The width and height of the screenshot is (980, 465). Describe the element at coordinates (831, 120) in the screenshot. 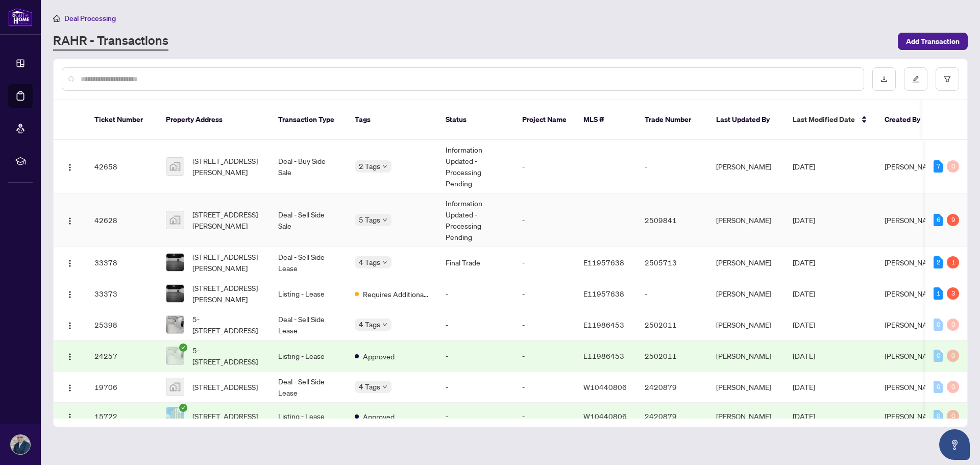

I see `th: Last Modified Date` at that location.